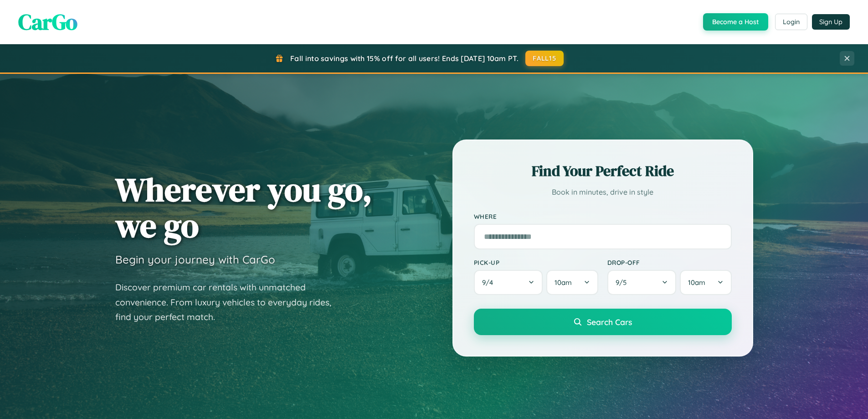 This screenshot has width=868, height=419. Describe the element at coordinates (603, 322) in the screenshot. I see `button: Search Cars` at that location.